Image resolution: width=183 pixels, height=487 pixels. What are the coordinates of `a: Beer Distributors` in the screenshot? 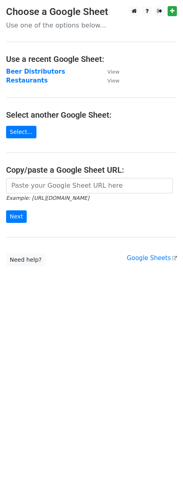 It's located at (36, 72).